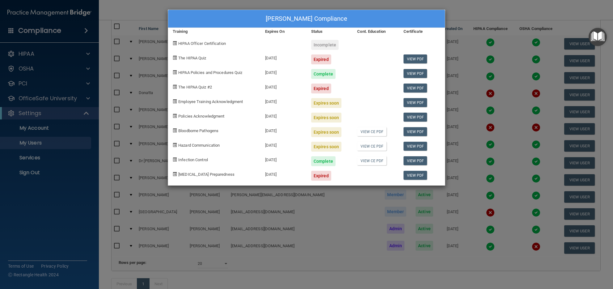 The height and width of the screenshot is (289, 613). Describe the element at coordinates (192, 58) in the screenshot. I see `span: The HIPAA Quiz` at that location.